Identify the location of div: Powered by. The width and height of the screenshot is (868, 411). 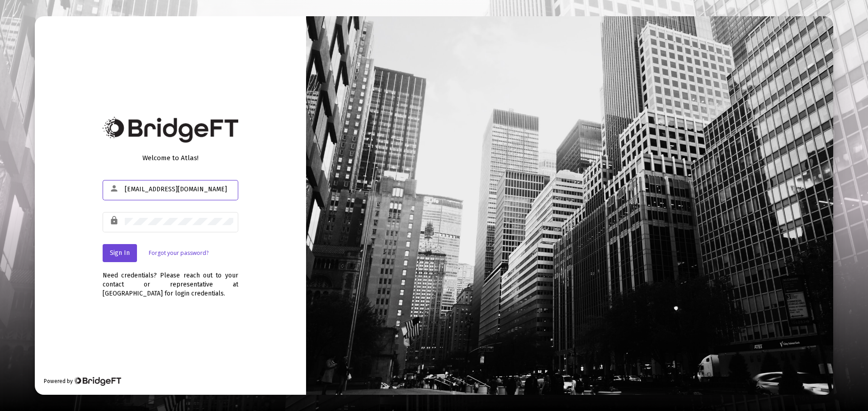
(82, 382).